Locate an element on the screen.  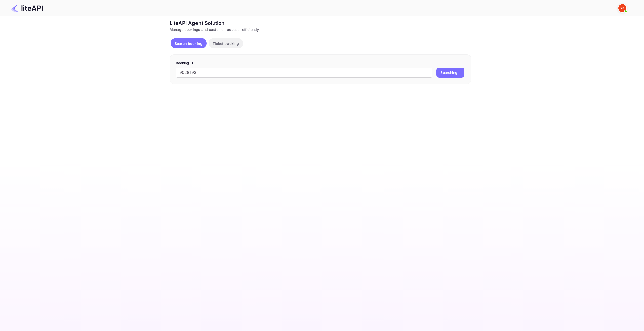
p: Ticket tracking is located at coordinates (226, 43).